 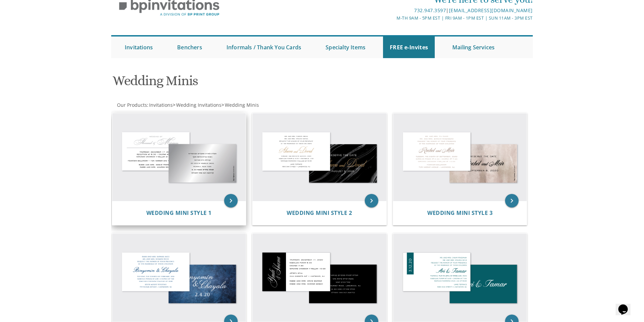 What do you see at coordinates (242, 105) in the screenshot?
I see `span: Wedding Minis` at bounding box center [242, 105].